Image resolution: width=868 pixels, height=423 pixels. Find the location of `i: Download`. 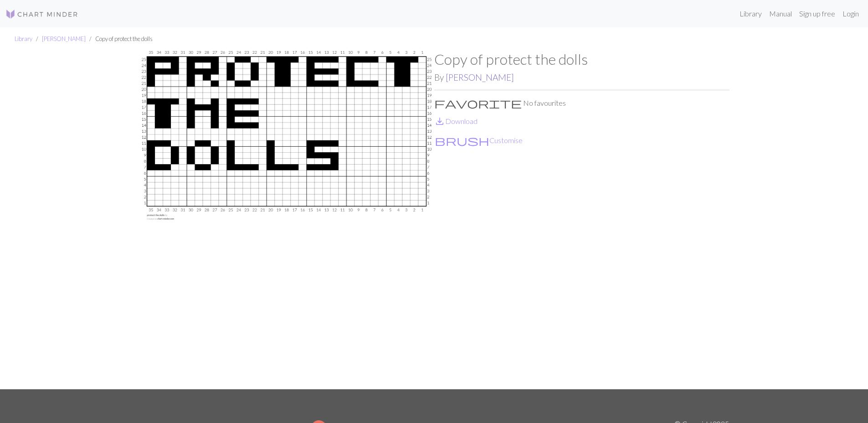

i: Download is located at coordinates (440, 121).